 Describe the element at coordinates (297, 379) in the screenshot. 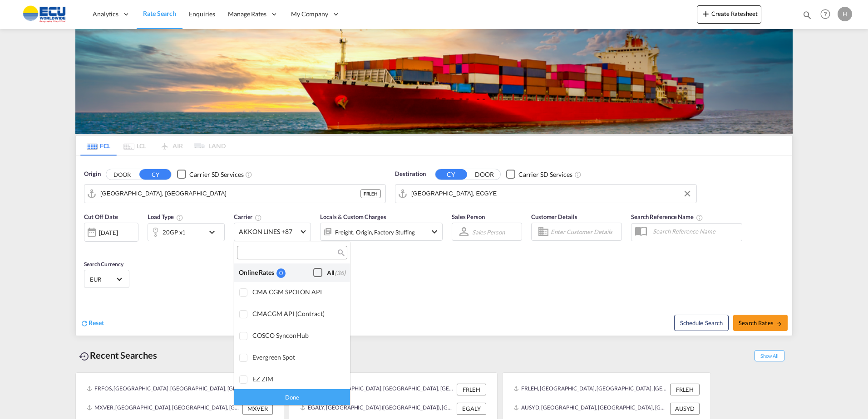

I see `div: EZ ZIM` at that location.